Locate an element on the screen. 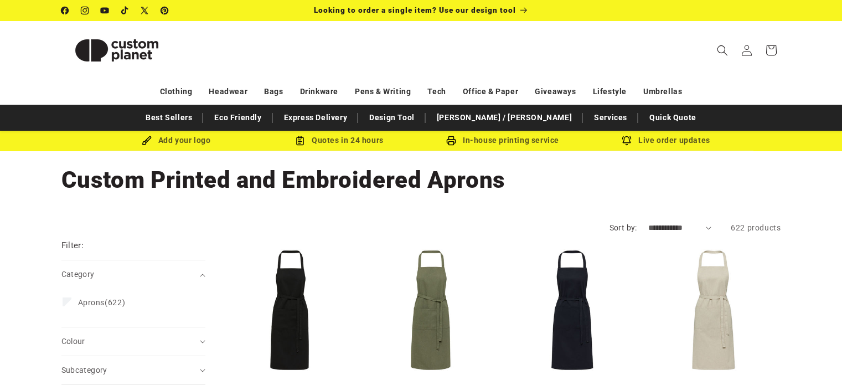 Image resolution: width=842 pixels, height=385 pixels. a: Headwear is located at coordinates (228, 91).